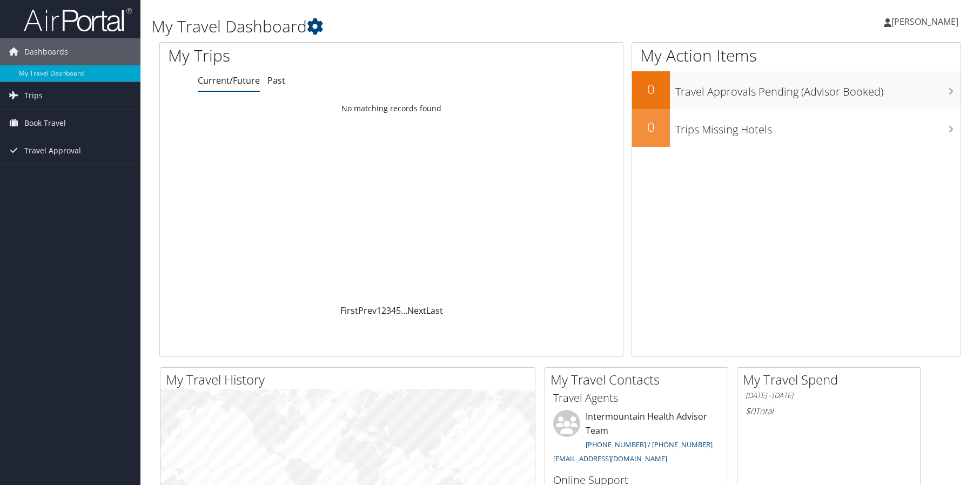 The width and height of the screenshot is (980, 485). I want to click on h2: My Travel History, so click(350, 380).